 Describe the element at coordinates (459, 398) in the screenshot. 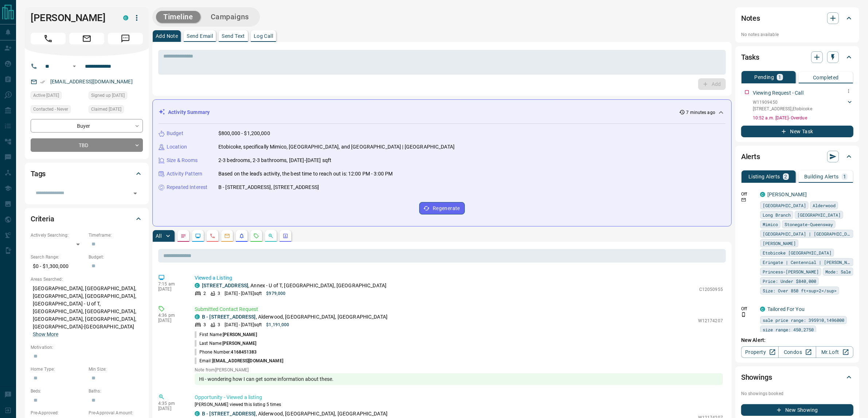

I see `p: Opportunity - Viewed a listing` at that location.